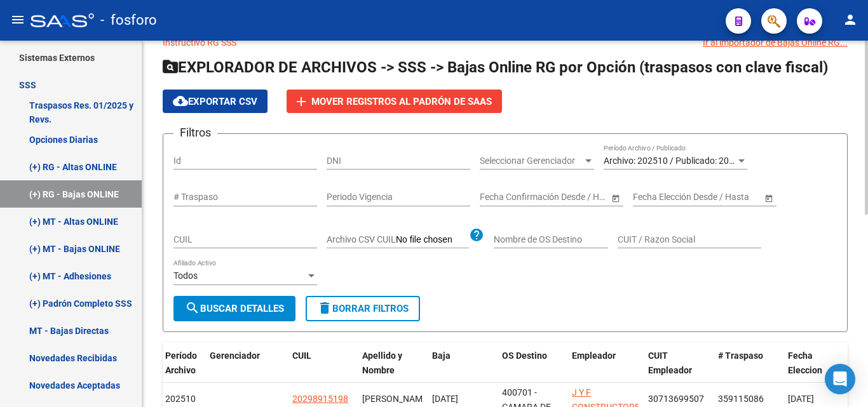  What do you see at coordinates (741, 355) in the screenshot?
I see `span: # Traspaso` at bounding box center [741, 355].